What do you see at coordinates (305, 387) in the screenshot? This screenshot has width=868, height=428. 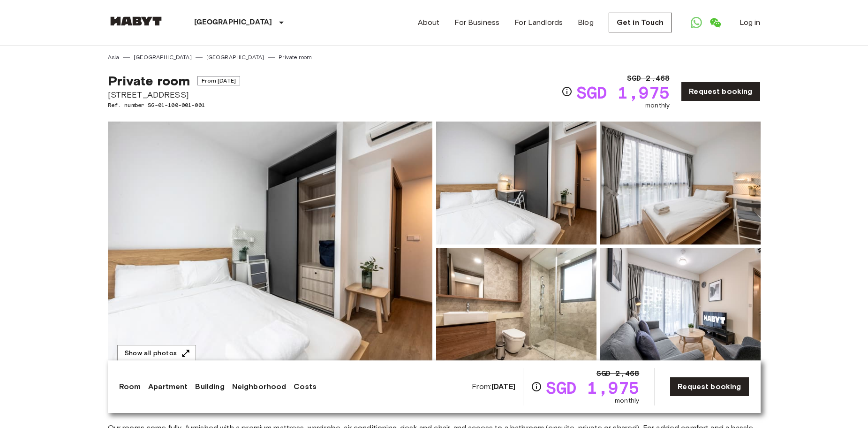 I see `a: Costs` at bounding box center [305, 387].